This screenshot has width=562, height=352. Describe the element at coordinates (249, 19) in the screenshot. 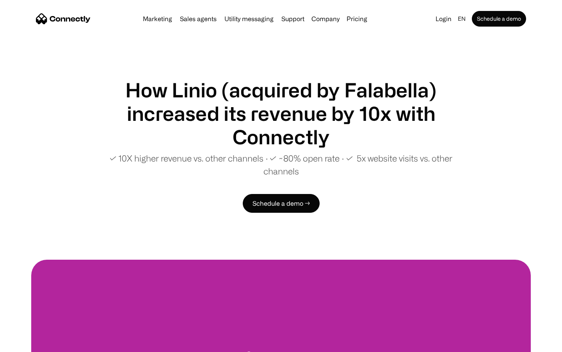

I see `a: Utility messaging` at that location.